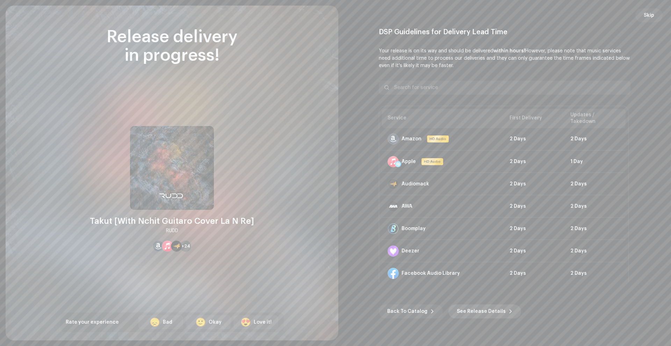 The width and height of the screenshot is (671, 346). Describe the element at coordinates (505, 58) in the screenshot. I see `p: Your release is on its way and should be delivered However, please note that music services need ...` at that location.